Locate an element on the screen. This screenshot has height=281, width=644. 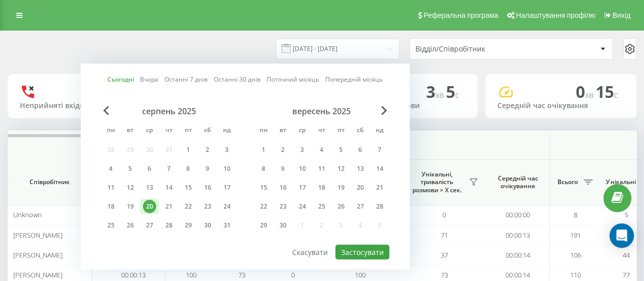
div: вт 5 серп 2025 р. is located at coordinates (130, 169).